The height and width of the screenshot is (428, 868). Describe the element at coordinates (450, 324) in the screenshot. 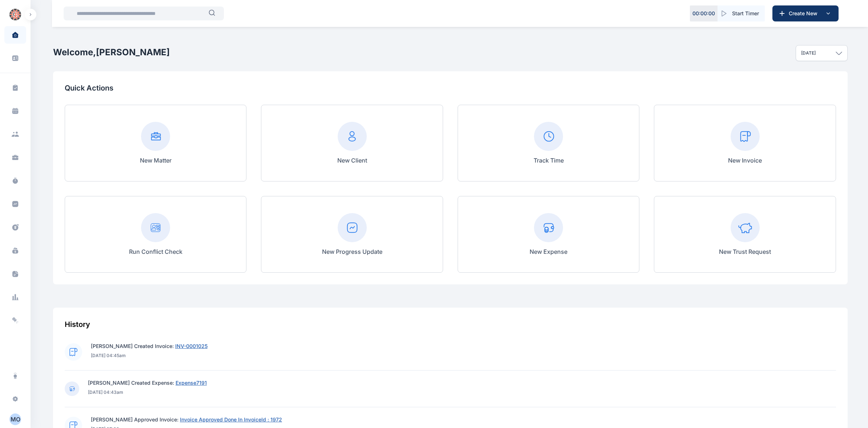

I see `div: History` at that location.